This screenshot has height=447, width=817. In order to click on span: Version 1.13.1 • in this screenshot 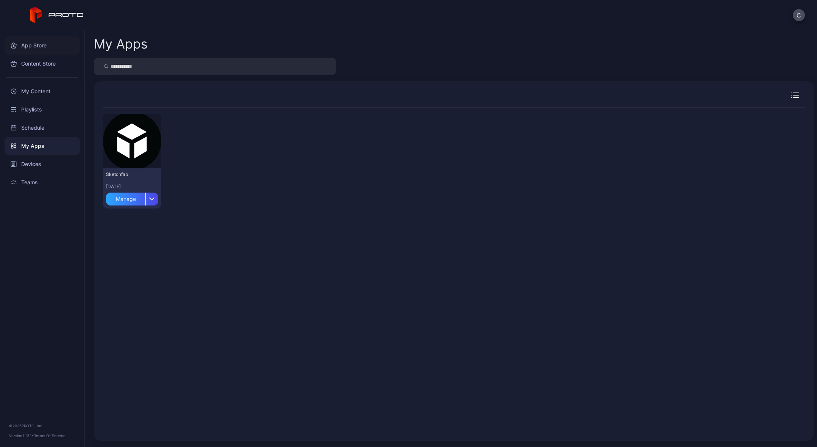, I will do `click(22, 435)`.